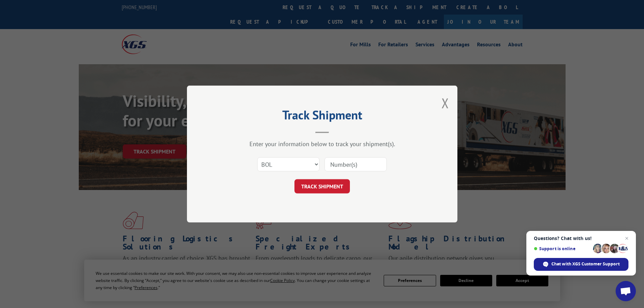 This screenshot has height=308, width=644. I want to click on span: Close chat, so click(627, 238).